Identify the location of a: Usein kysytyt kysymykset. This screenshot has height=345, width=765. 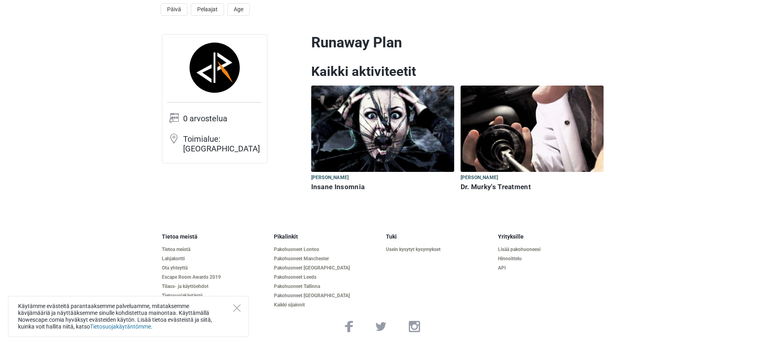
(439, 249).